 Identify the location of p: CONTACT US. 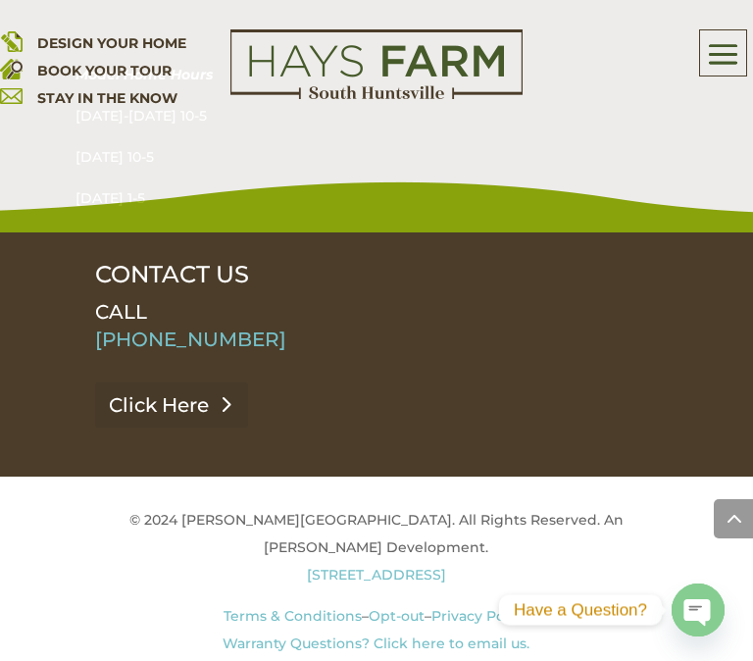
(377, 275).